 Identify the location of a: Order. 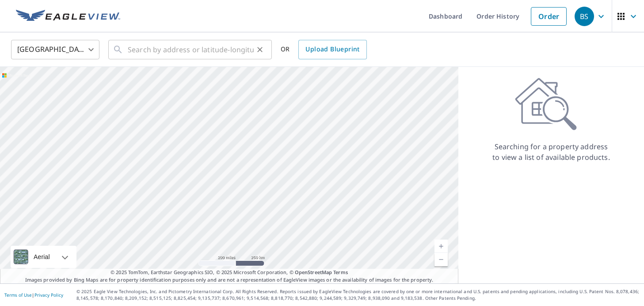
(549, 16).